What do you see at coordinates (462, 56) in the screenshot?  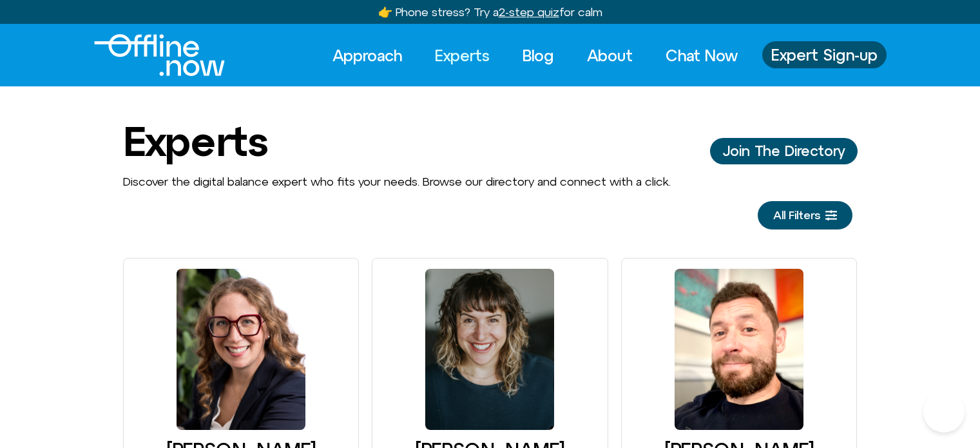 I see `a: Experts` at bounding box center [462, 56].